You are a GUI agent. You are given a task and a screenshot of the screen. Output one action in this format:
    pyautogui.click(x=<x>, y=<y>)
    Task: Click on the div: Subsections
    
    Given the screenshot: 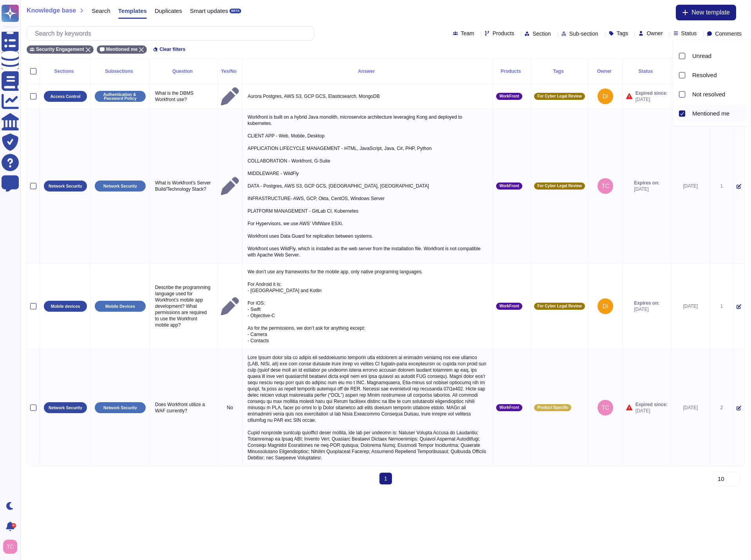 What is the action you would take?
    pyautogui.click(x=120, y=71)
    